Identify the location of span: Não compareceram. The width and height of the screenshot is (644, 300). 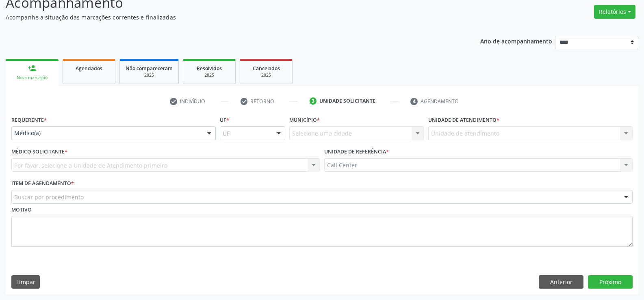
(149, 68).